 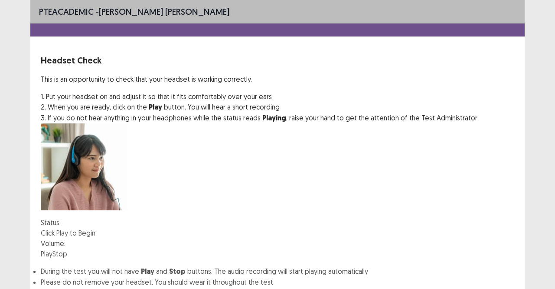 What do you see at coordinates (278, 79) in the screenshot?
I see `p: This is an opportunity to check that your headset is working correctly.` at bounding box center [278, 79].